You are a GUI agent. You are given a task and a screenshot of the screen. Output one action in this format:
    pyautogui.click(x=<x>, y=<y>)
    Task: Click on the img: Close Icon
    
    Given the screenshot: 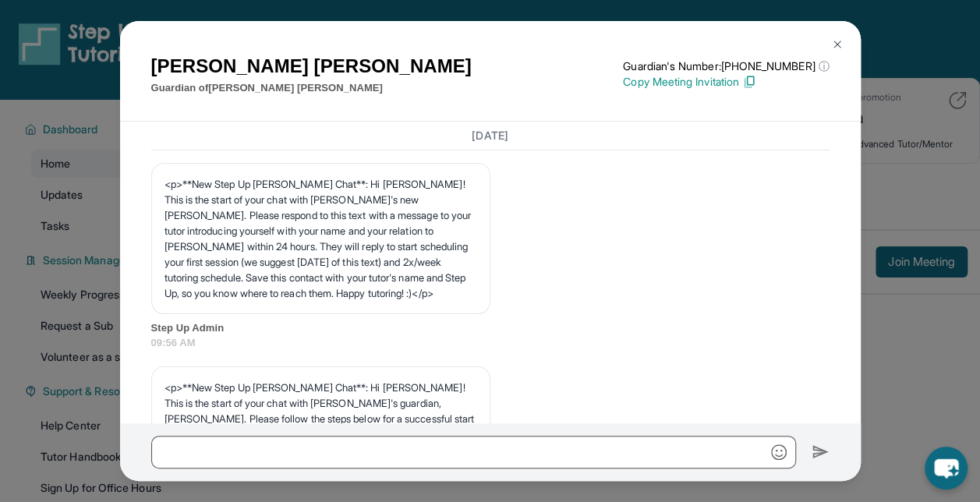 What is the action you would take?
    pyautogui.click(x=838, y=45)
    